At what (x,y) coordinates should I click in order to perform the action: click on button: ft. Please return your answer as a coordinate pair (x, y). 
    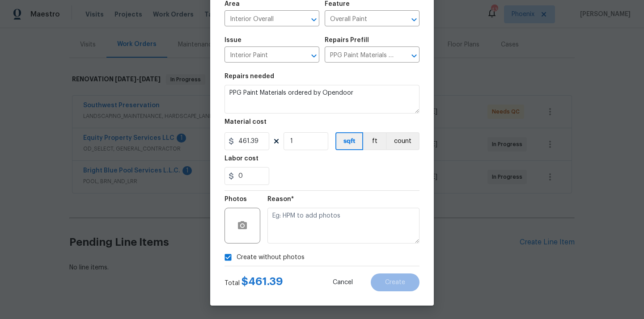
    Looking at the image, I should click on (374, 141).